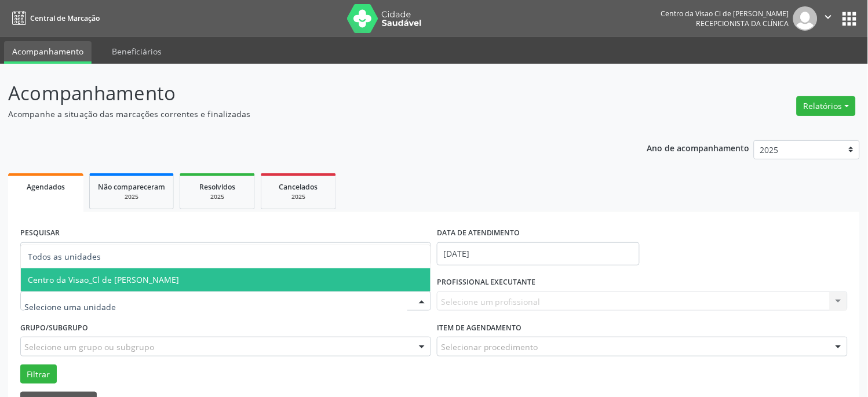  Describe the element at coordinates (132, 187) in the screenshot. I see `span: Não compareceram` at that location.